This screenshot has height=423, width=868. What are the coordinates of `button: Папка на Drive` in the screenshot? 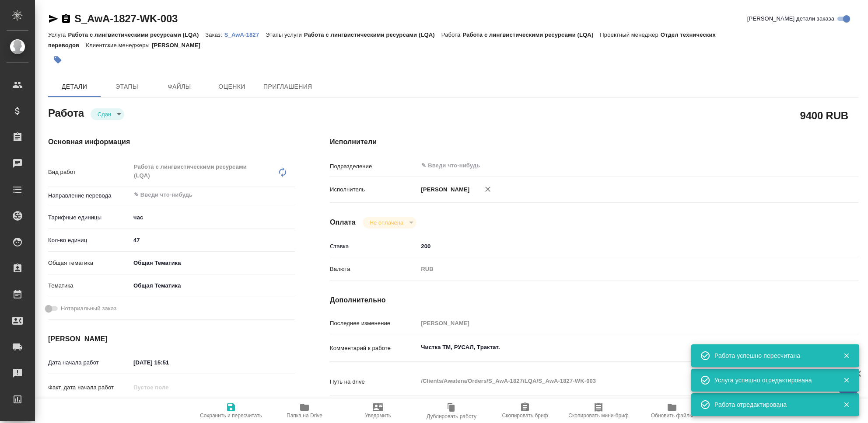 It's located at (304, 411).